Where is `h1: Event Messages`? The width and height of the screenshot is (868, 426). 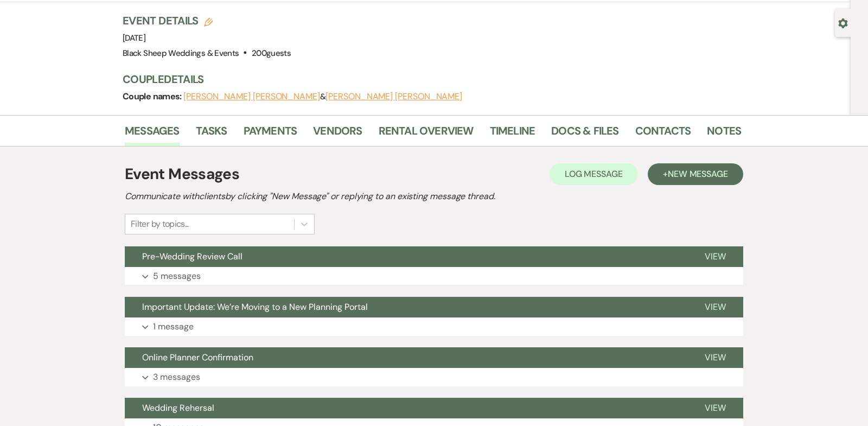 h1: Event Messages is located at coordinates (181, 174).